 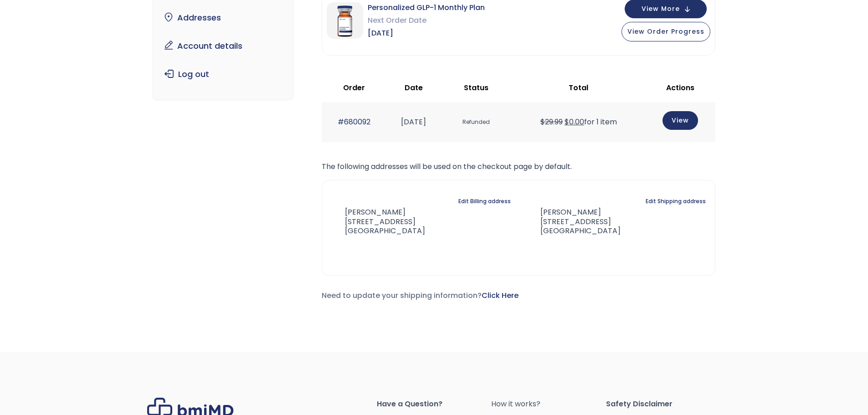 What do you see at coordinates (426, 8) in the screenshot?
I see `span: Personalized GLP-1 Monthly Plan` at bounding box center [426, 8].